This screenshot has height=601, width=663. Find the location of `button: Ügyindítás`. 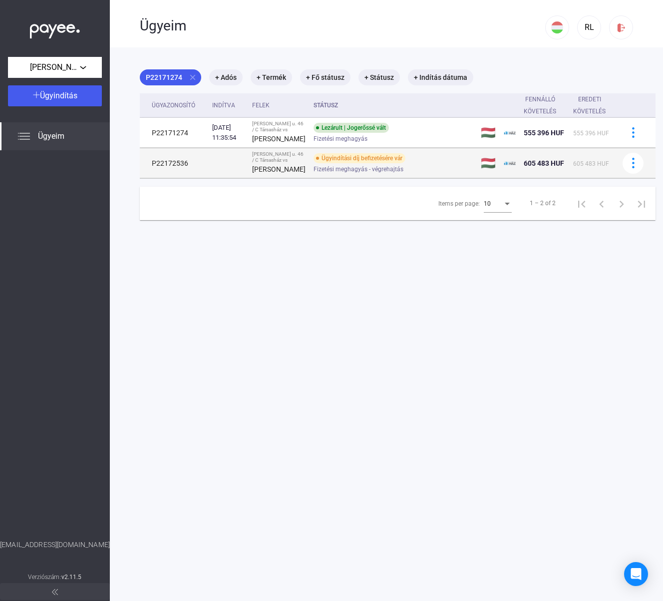

button: Ügyindítás is located at coordinates (55, 96).